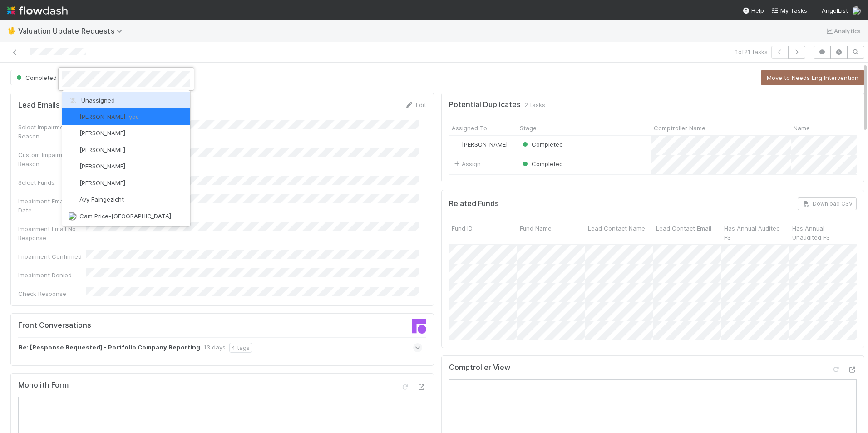 Image resolution: width=868 pixels, height=433 pixels. I want to click on img: avatar_df83acd9-d480-4d6e-a150-67f005a3ea0d.png, so click(72, 133).